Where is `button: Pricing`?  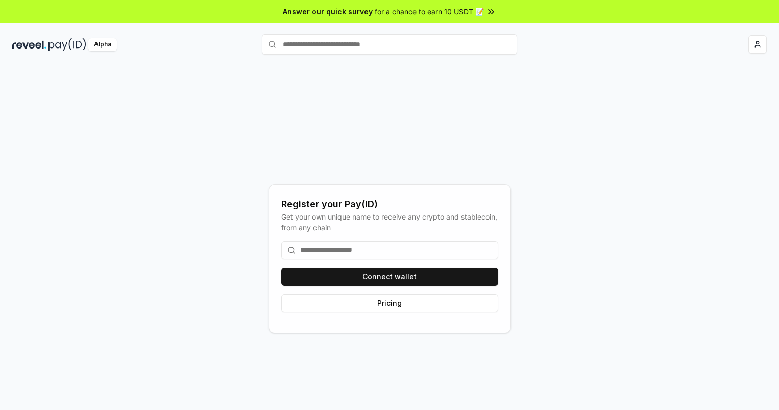 button: Pricing is located at coordinates (389, 303).